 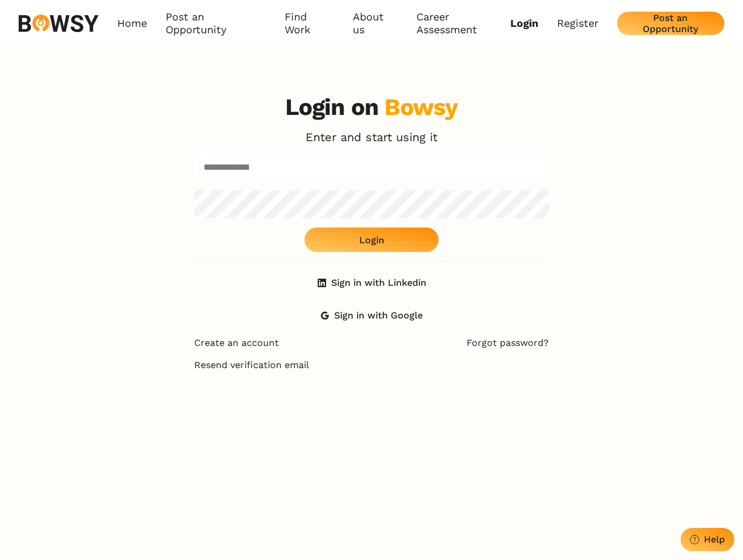 What do you see at coordinates (378, 283) in the screenshot?
I see `div: Sign in with Linkedin` at bounding box center [378, 283].